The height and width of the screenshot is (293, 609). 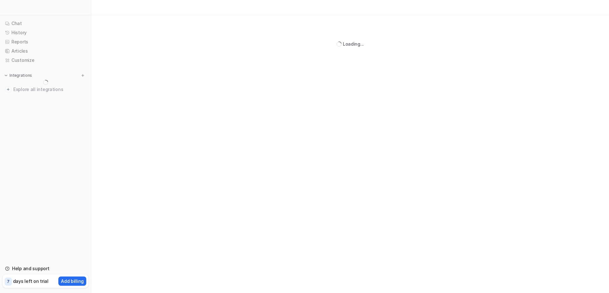 I want to click on img: menu_add.svg, so click(x=83, y=75).